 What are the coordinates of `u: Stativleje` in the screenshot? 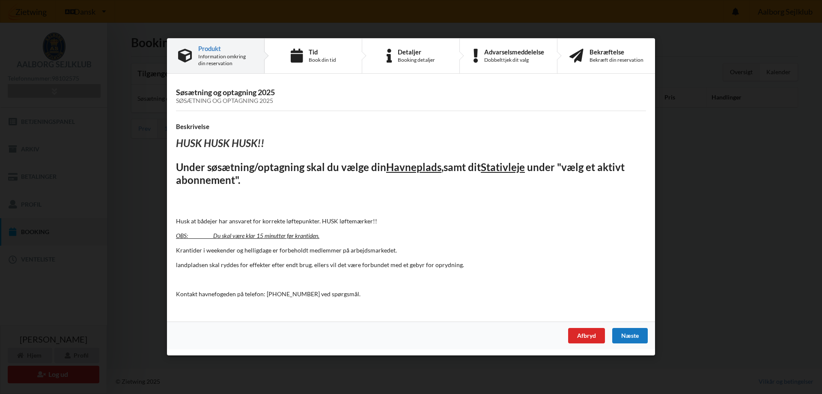 It's located at (503, 167).